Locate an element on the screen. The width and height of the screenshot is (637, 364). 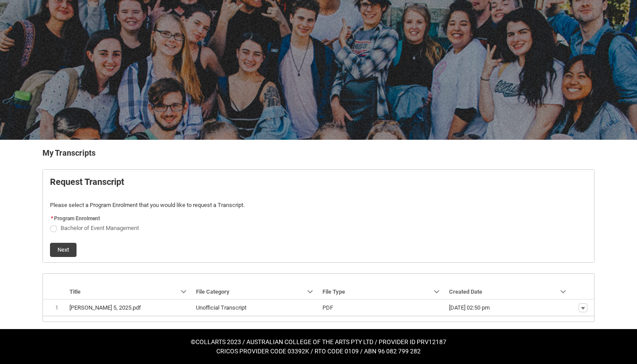
button: Next is located at coordinates (63, 250).